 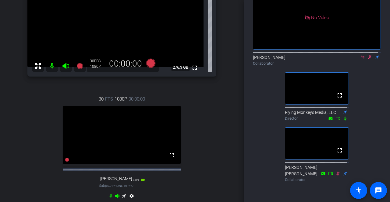 I want to click on span: No Video, so click(x=320, y=17).